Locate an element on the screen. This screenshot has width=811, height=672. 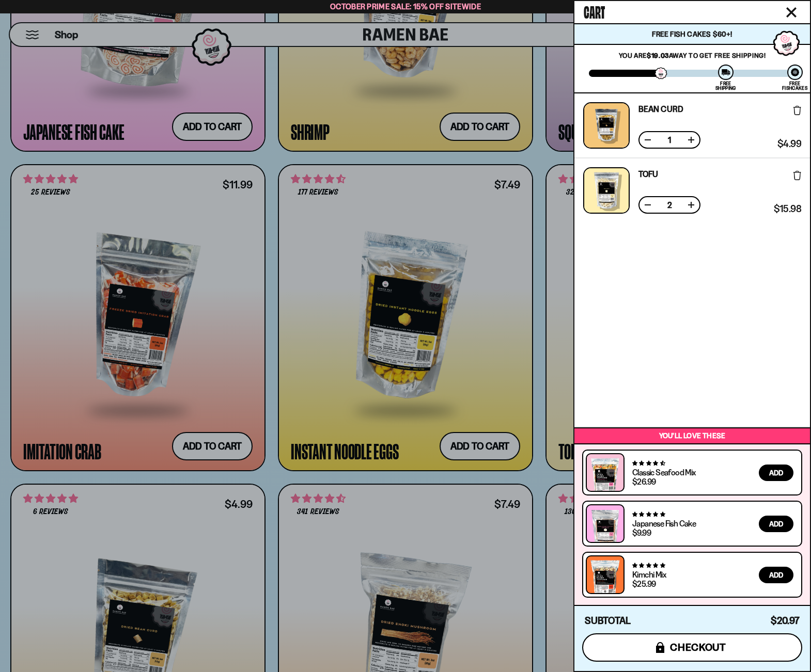
h4: Subtotal is located at coordinates (608, 621).